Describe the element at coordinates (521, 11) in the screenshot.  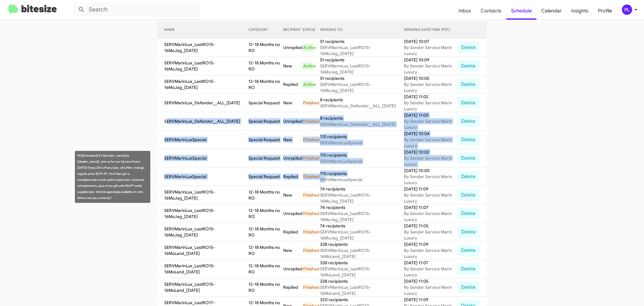
I see `span: Schedule` at that location.